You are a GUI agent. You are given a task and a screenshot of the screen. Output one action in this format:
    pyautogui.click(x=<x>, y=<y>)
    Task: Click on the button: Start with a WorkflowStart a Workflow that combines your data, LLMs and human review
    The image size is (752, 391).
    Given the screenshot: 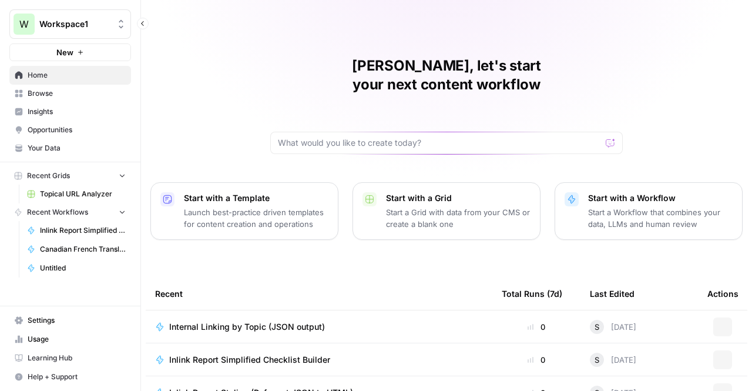 What is the action you would take?
    pyautogui.click(x=648, y=211)
    